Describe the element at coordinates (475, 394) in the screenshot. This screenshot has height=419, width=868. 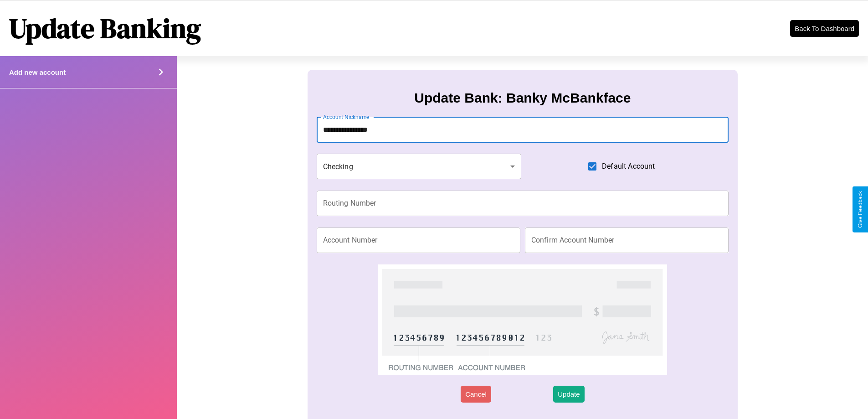
I see `button: Cancel` at that location.